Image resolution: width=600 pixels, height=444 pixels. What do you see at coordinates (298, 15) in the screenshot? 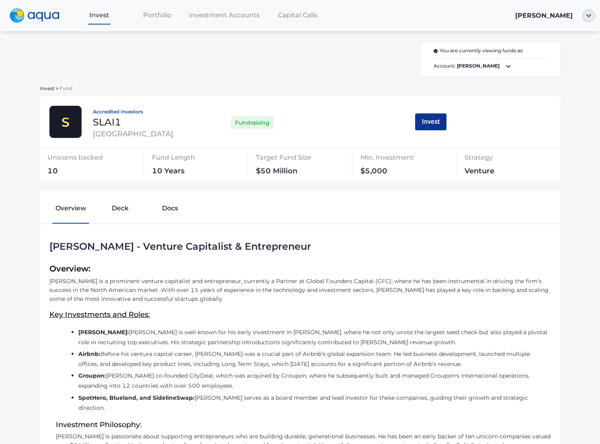
I see `span: Capital Calls` at bounding box center [298, 15].